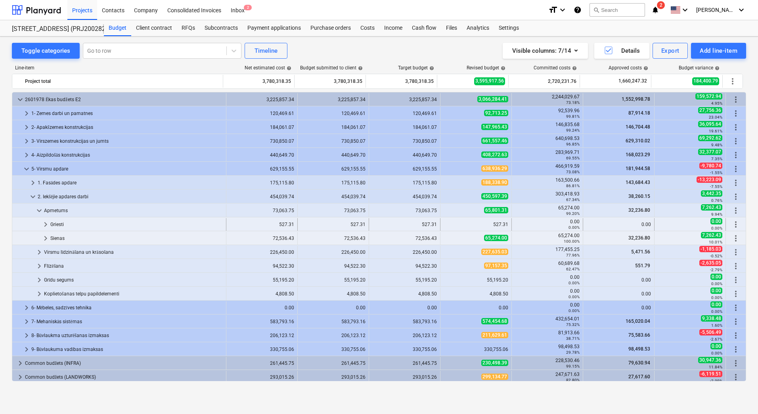 The image size is (758, 414). What do you see at coordinates (643, 266) in the screenshot?
I see `span: 551.79` at bounding box center [643, 266].